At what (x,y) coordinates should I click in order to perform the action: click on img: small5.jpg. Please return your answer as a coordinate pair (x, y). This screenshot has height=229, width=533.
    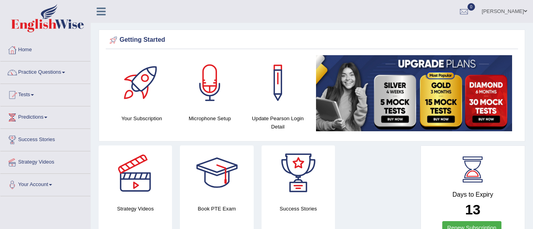
    Looking at the image, I should click on (414, 93).